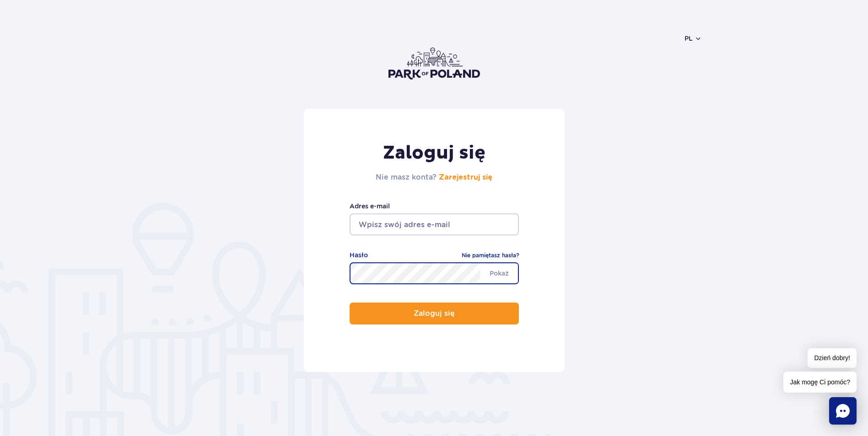 The width and height of the screenshot is (868, 436). What do you see at coordinates (434, 313) in the screenshot?
I see `button: Zaloguj się` at bounding box center [434, 313].